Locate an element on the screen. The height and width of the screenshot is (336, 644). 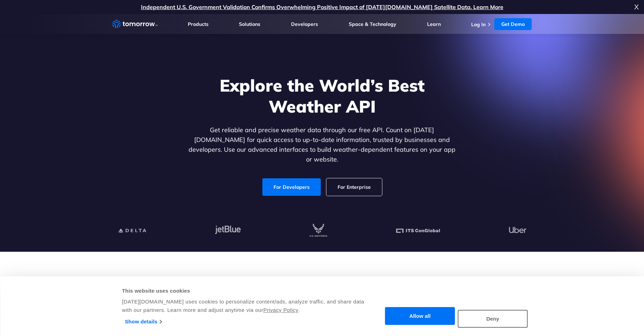
h1: Explore the World’s Best Weather API is located at coordinates (322, 96).